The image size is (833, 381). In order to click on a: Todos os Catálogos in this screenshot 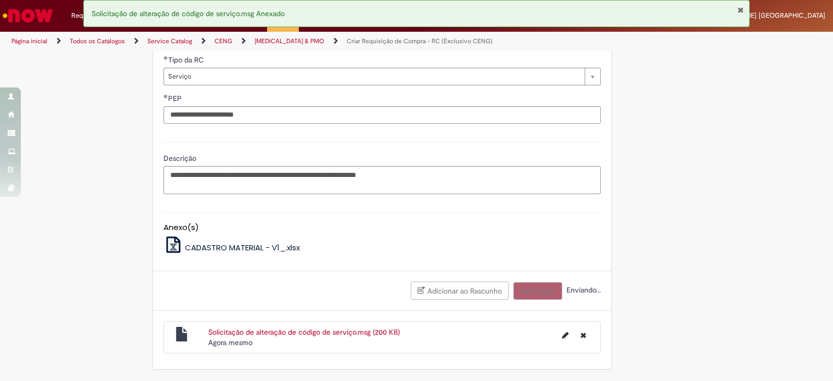, I will do `click(97, 41)`.